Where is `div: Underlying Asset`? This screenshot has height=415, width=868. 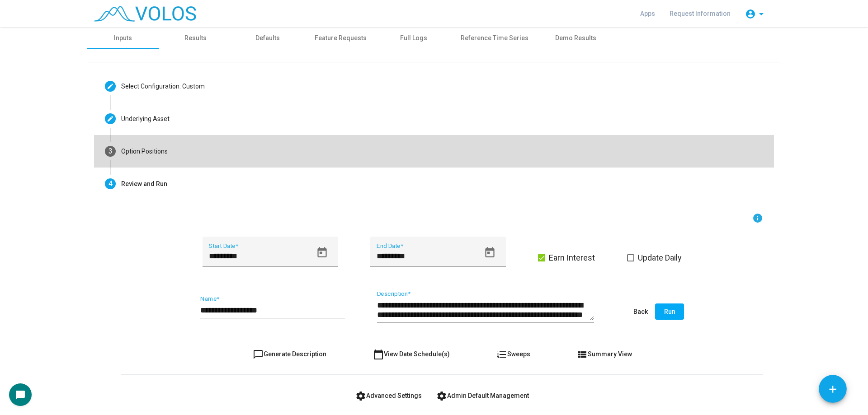 div: Underlying Asset is located at coordinates (145, 119).